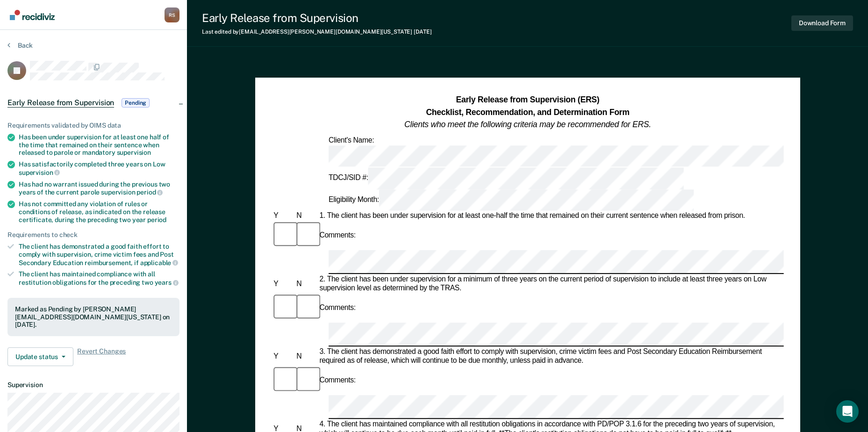 The height and width of the screenshot is (432, 868). What do you see at coordinates (527, 124) in the screenshot?
I see `em: Clients who meet the following criteria may be recommended for ERS.` at bounding box center [527, 124].